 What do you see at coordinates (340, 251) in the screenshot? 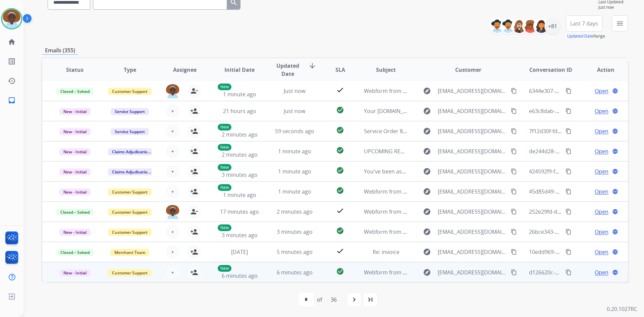
I see `mat-icon: check` at bounding box center [340, 251].